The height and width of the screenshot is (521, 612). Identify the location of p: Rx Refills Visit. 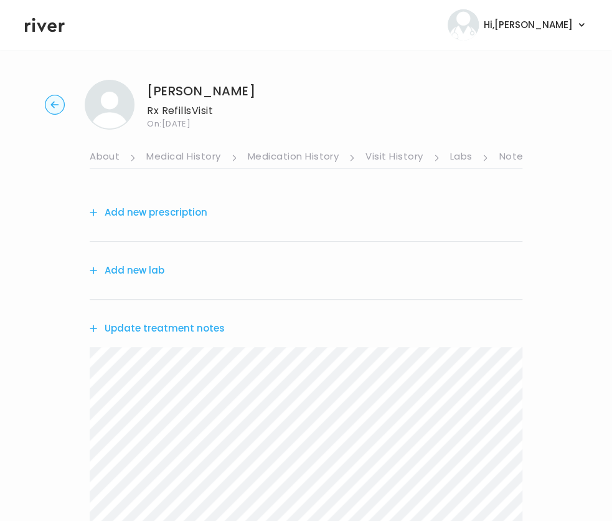
(201, 111).